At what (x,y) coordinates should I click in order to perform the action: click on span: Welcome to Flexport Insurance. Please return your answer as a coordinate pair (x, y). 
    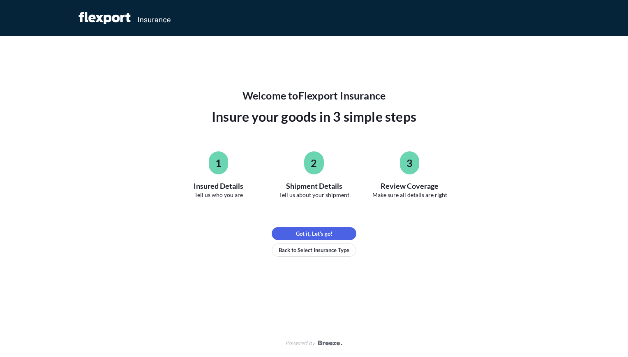
    Looking at the image, I should click on (314, 95).